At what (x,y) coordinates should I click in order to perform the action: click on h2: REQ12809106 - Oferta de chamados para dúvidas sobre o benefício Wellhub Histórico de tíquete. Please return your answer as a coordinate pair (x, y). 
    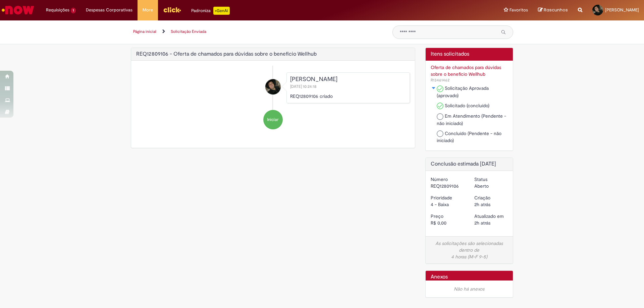
    Looking at the image, I should click on (227, 54).